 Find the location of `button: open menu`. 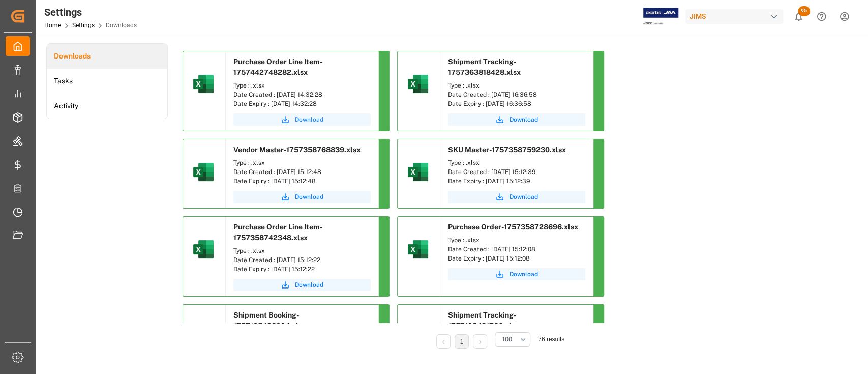

button: open menu is located at coordinates (513, 339).